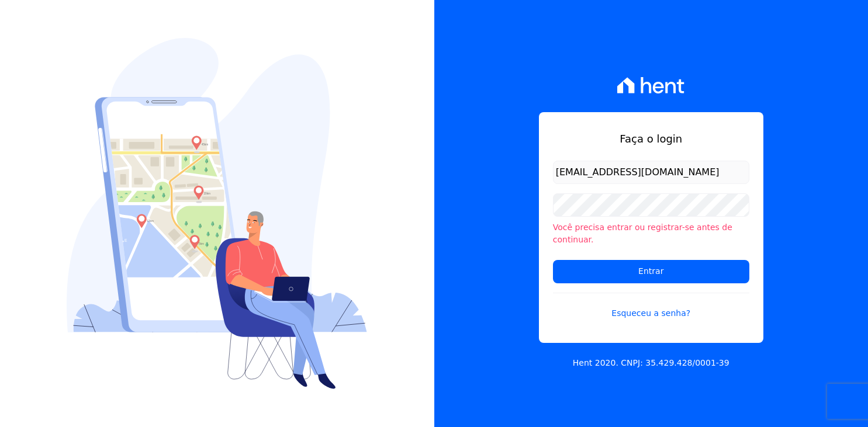 The image size is (868, 427). What do you see at coordinates (651, 272) in the screenshot?
I see `input: Entrar` at bounding box center [651, 272].